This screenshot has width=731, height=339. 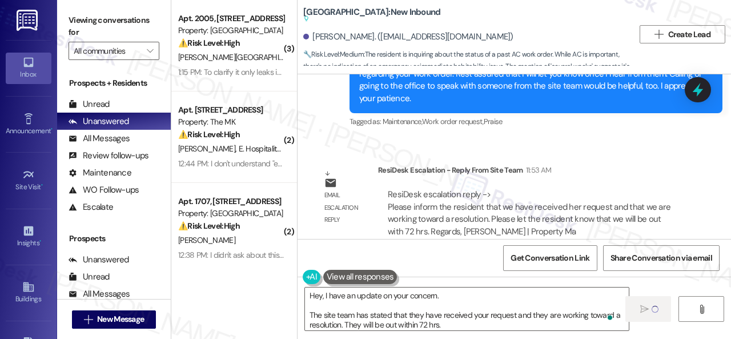 What do you see at coordinates (121, 319) in the screenshot?
I see `span: New Message` at bounding box center [121, 319].